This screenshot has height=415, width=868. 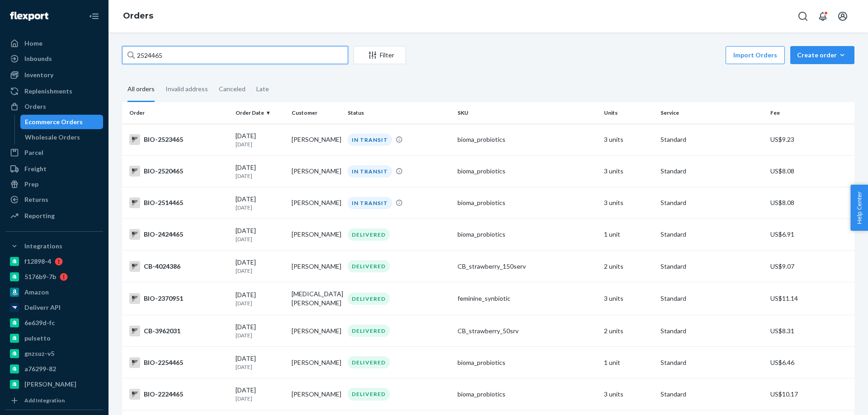 What do you see at coordinates (54, 369) in the screenshot?
I see `a: a76299-82` at bounding box center [54, 369].